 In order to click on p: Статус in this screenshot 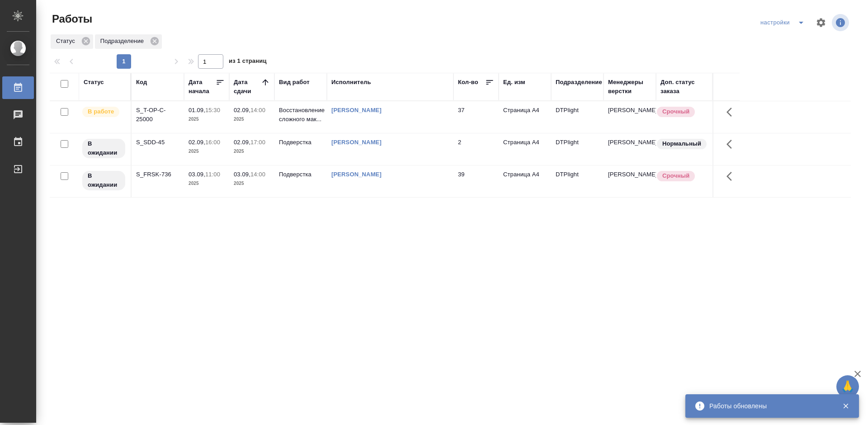, I will do `click(67, 41)`.